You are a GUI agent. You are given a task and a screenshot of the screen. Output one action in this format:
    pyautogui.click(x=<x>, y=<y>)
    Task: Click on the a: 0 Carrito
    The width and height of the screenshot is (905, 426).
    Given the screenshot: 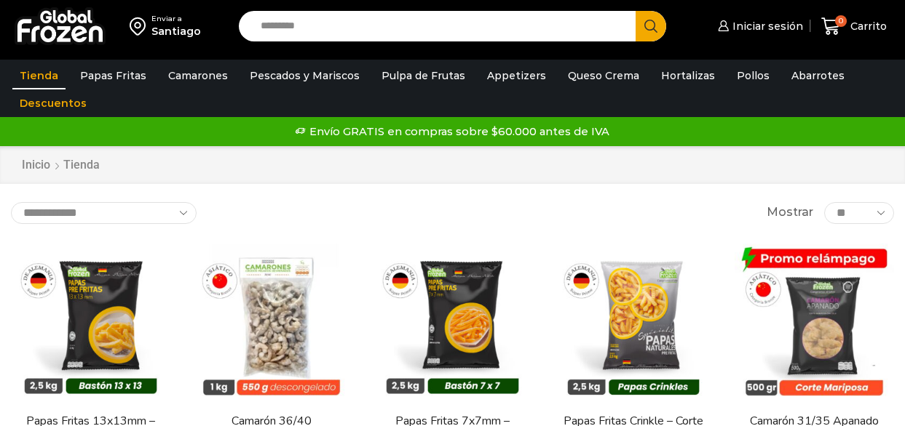 What is the action you would take?
    pyautogui.click(x=854, y=26)
    